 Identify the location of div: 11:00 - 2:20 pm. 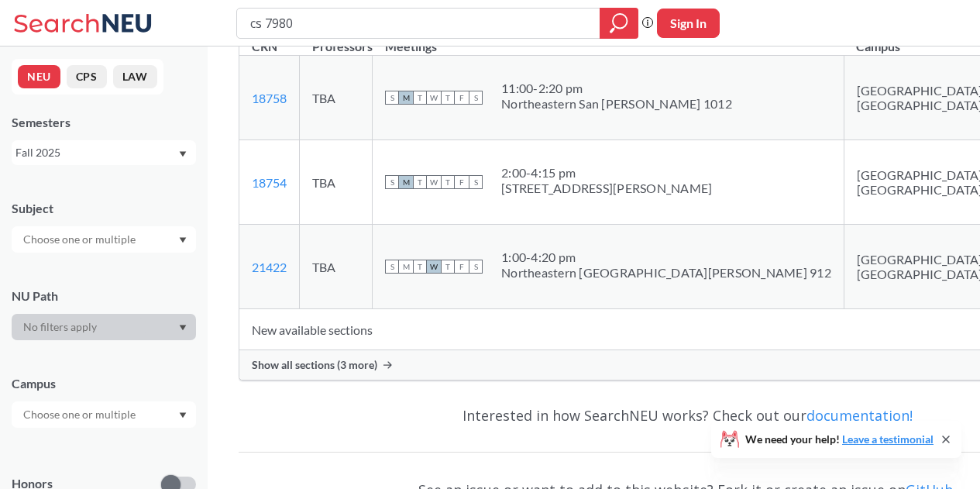
(617, 88).